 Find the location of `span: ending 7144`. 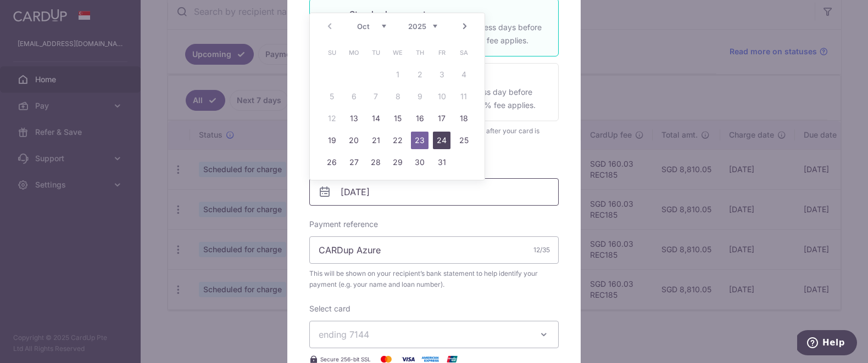

span: ending 7144 is located at coordinates (344, 334).